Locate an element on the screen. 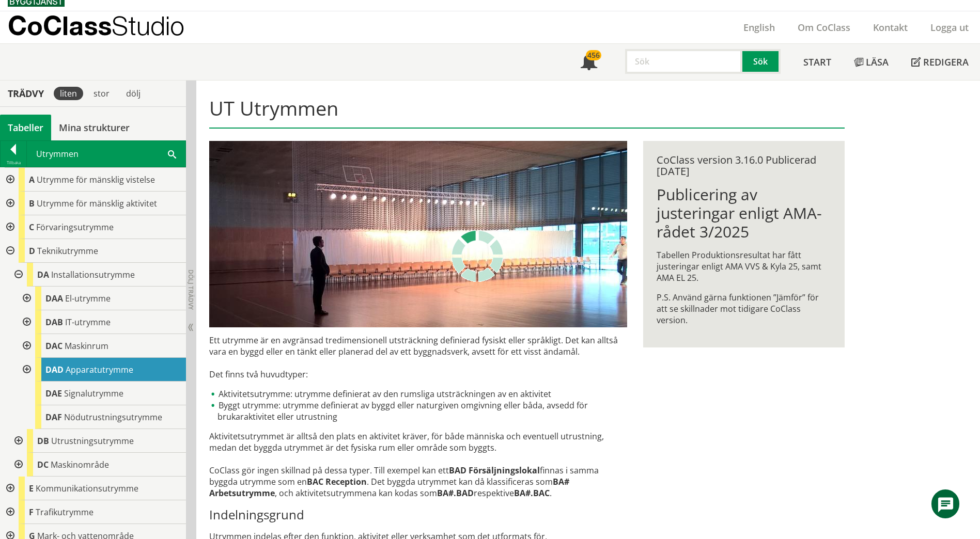 The image size is (980, 539). a: Mina strukturer is located at coordinates (94, 127).